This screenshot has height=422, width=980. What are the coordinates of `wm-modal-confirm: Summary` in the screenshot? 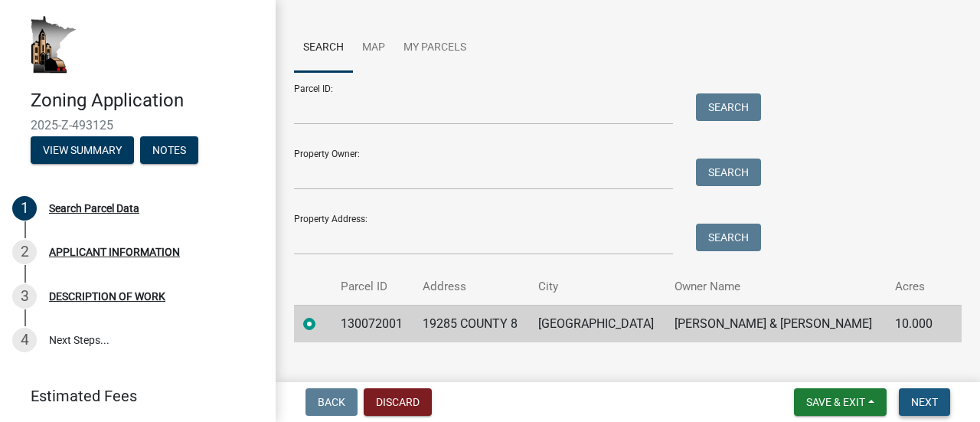 It's located at (82, 151).